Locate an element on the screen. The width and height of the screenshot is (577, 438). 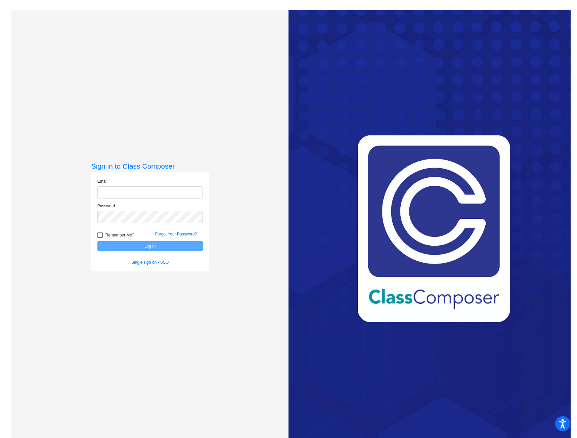
span: Remember Me? is located at coordinates (120, 235).